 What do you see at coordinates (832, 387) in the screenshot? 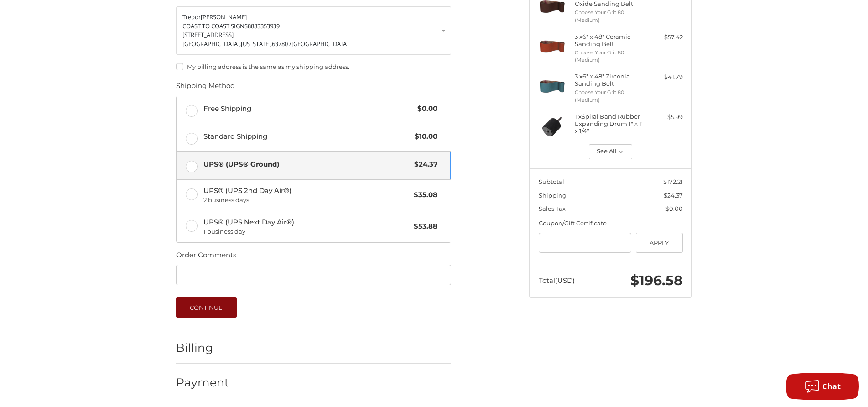
I see `span: Chat` at bounding box center [832, 387].